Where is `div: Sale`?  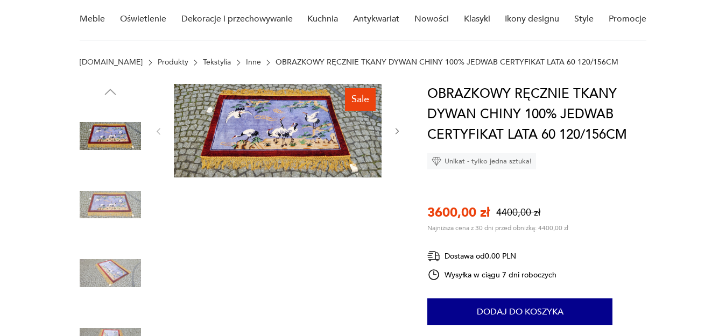 div: Sale is located at coordinates (360, 99).